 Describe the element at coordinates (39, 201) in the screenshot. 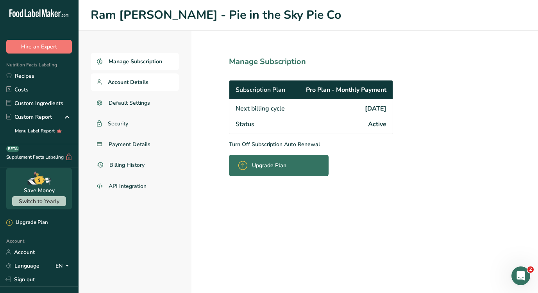

I see `span: Switch to Yearly` at that location.